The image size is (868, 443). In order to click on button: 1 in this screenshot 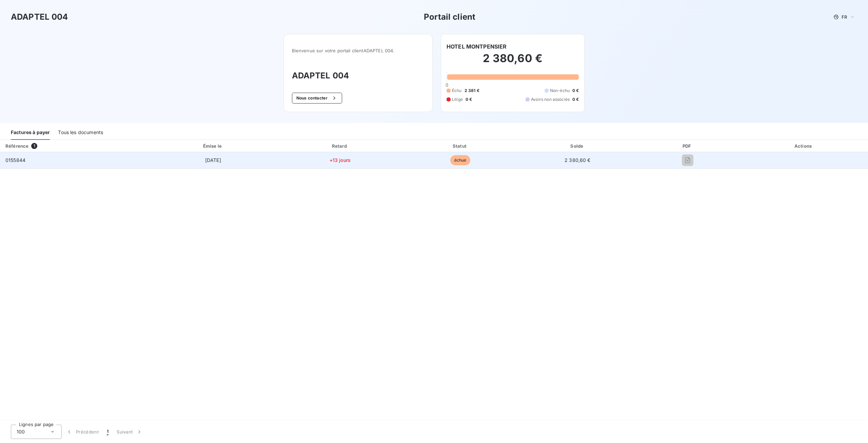, I will do `click(108, 432)`.